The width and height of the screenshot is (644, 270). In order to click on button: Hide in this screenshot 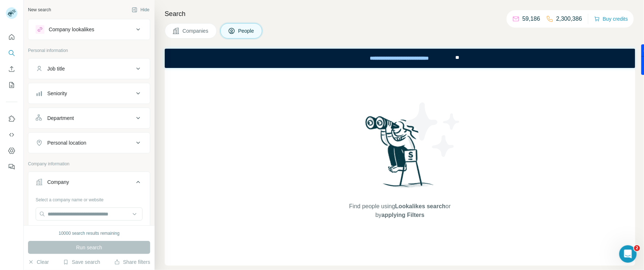, I will do `click(140, 10)`.